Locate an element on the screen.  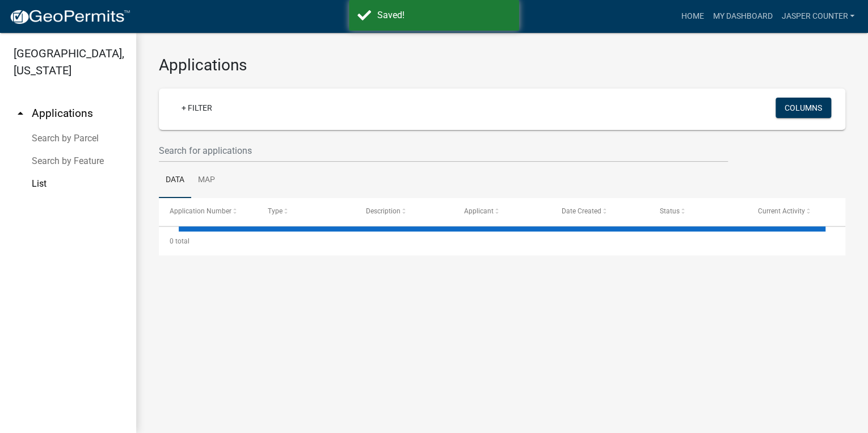
h3: Applications is located at coordinates (502, 65).